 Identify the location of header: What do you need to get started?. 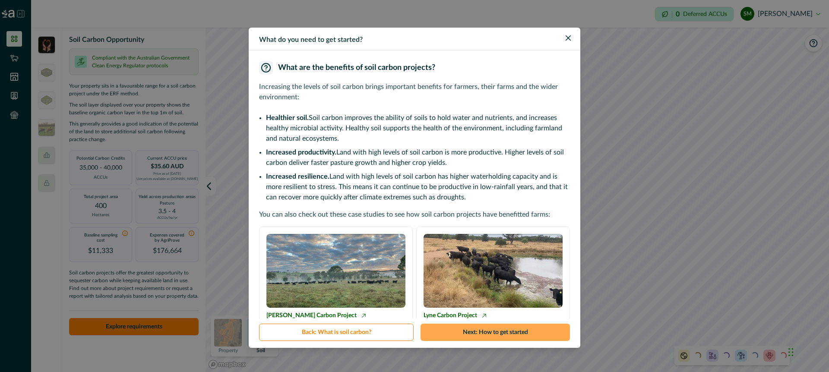
(414, 39).